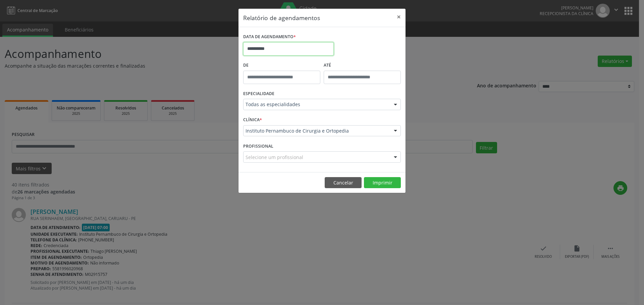 This screenshot has width=644, height=305. I want to click on button: Cancelar, so click(343, 183).